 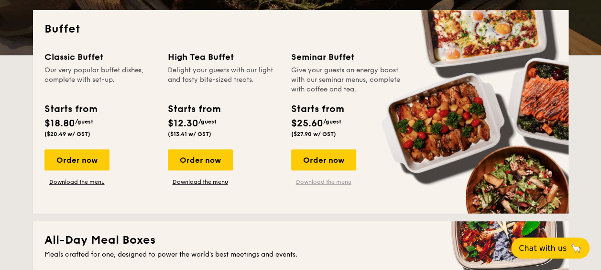 I want to click on span: $25.60, so click(x=307, y=123).